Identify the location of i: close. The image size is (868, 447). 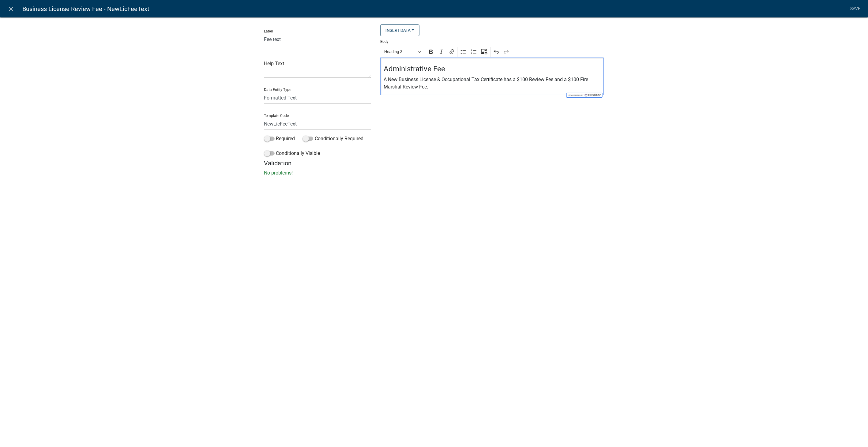
(12, 9).